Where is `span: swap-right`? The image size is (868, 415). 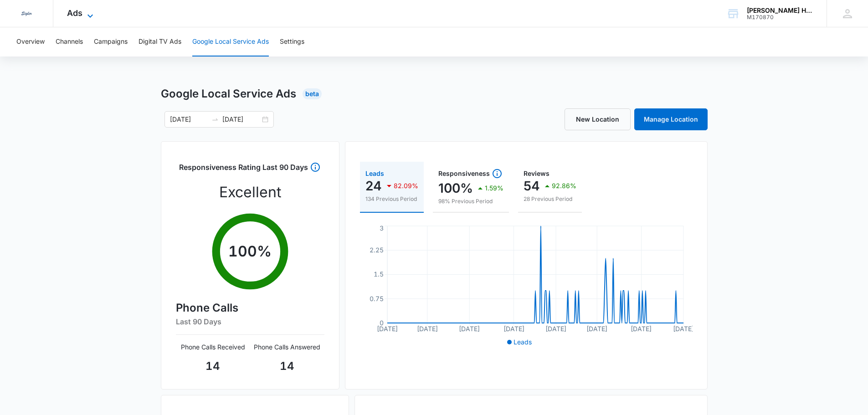 span: swap-right is located at coordinates (215, 119).